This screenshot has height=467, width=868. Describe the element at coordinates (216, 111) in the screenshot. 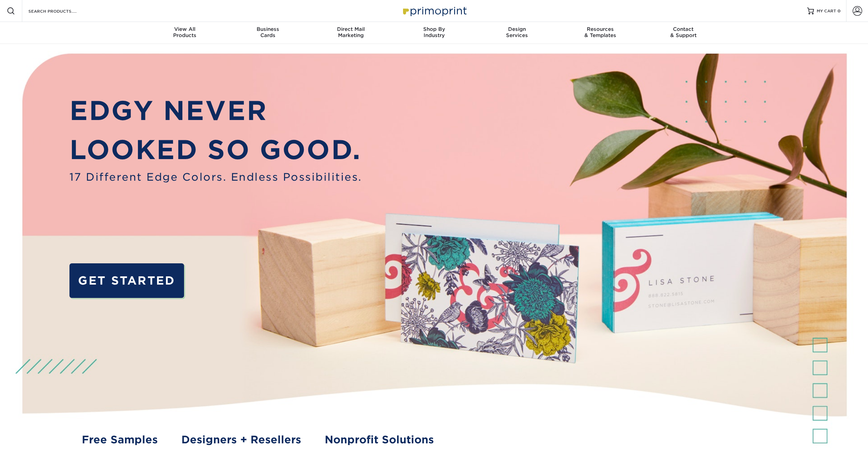

I see `p: EDGY NEVER` at that location.